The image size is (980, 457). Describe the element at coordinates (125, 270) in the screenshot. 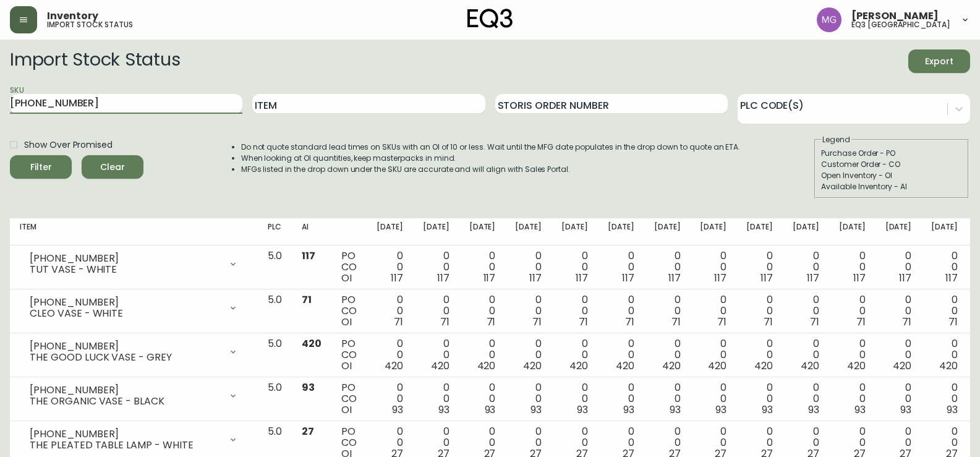

I see `div: TUT VASE - WHITE` at that location.